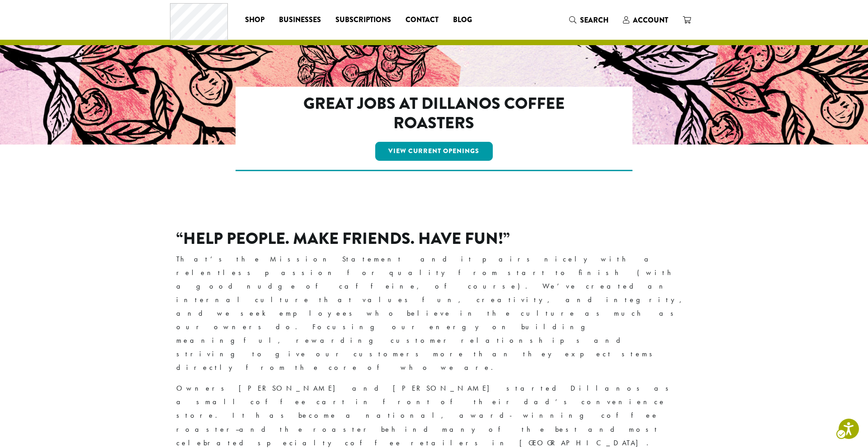 Image resolution: width=868 pixels, height=448 pixels. Describe the element at coordinates (594, 20) in the screenshot. I see `span: Search` at that location.